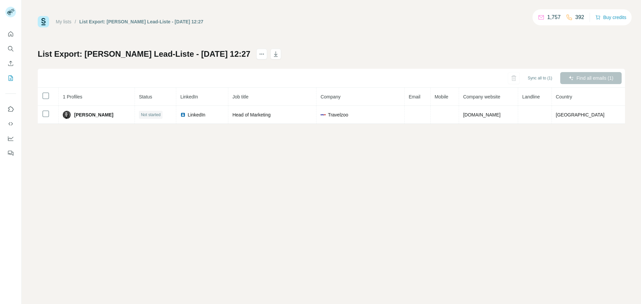  What do you see at coordinates (72, 97) in the screenshot?
I see `span: 1 Profiles` at bounding box center [72, 97].